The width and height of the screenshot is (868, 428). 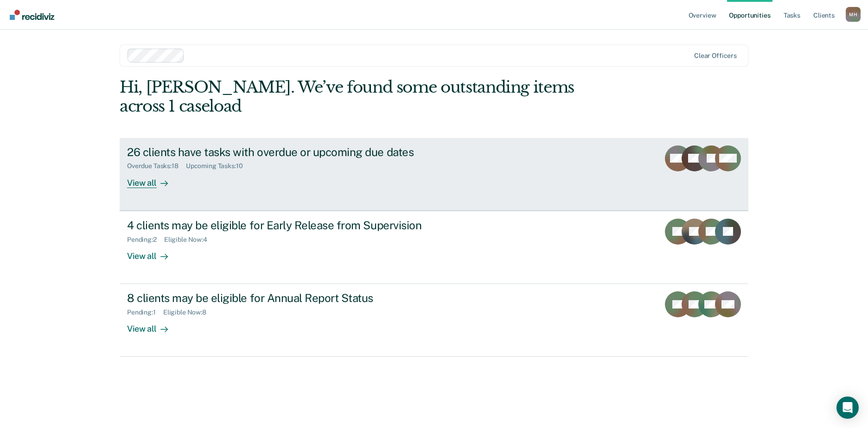 What do you see at coordinates (145, 312) in the screenshot?
I see `div: Pending : 1` at bounding box center [145, 312].